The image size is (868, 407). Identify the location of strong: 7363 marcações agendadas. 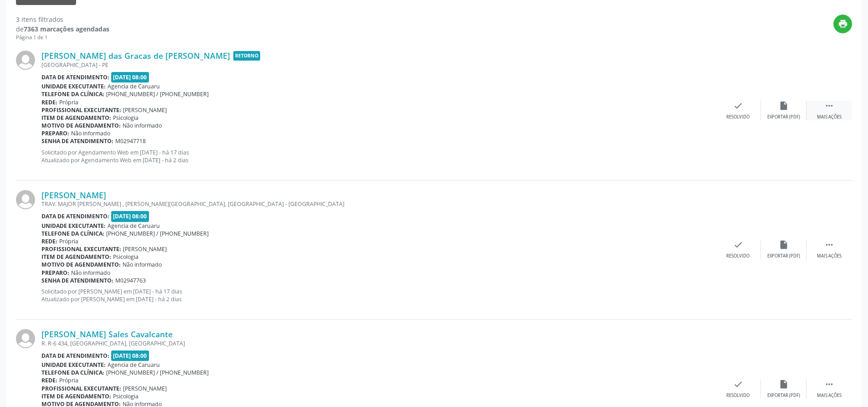
(66, 29).